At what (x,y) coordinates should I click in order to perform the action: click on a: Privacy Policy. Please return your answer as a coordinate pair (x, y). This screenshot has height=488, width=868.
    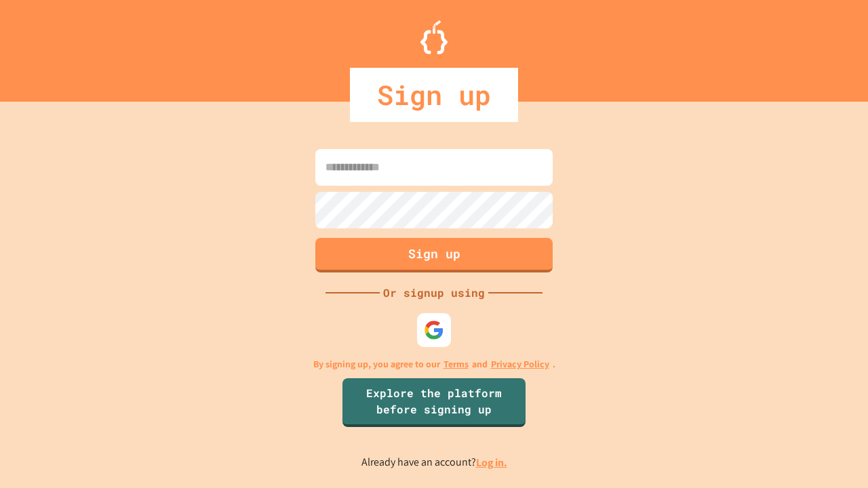
    Looking at the image, I should click on (520, 363).